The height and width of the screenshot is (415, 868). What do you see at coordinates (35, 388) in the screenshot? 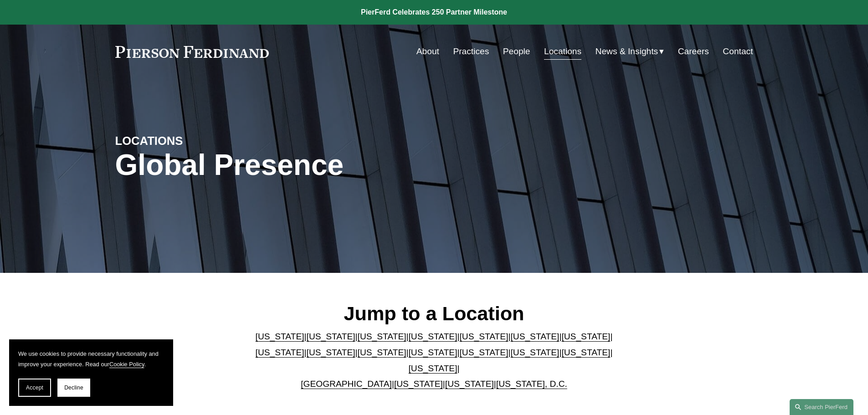
I see `span: Accept` at bounding box center [35, 388].